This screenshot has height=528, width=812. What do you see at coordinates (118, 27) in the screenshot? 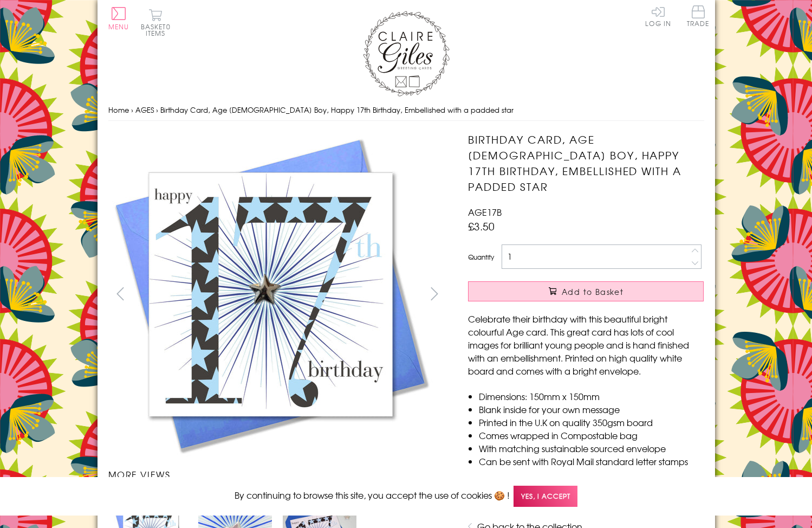
I see `span: Menu` at bounding box center [118, 27].